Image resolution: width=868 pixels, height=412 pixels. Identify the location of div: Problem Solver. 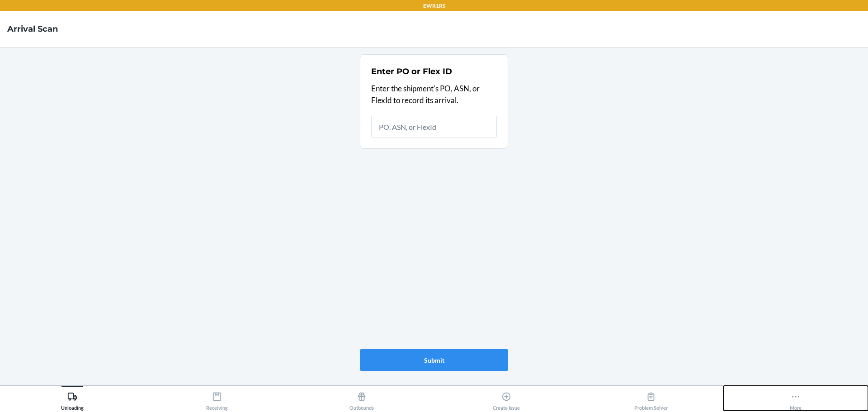
(651, 399).